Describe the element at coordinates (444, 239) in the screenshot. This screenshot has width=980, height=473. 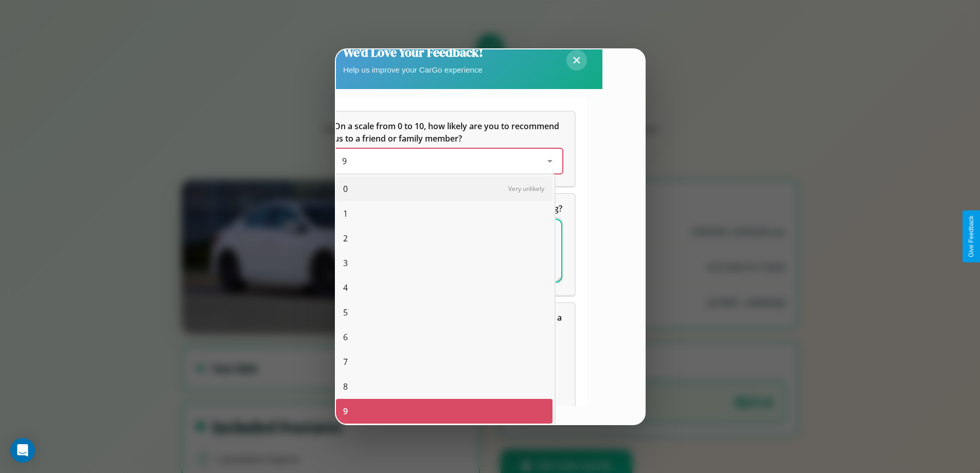
I see `div: 2` at that location.